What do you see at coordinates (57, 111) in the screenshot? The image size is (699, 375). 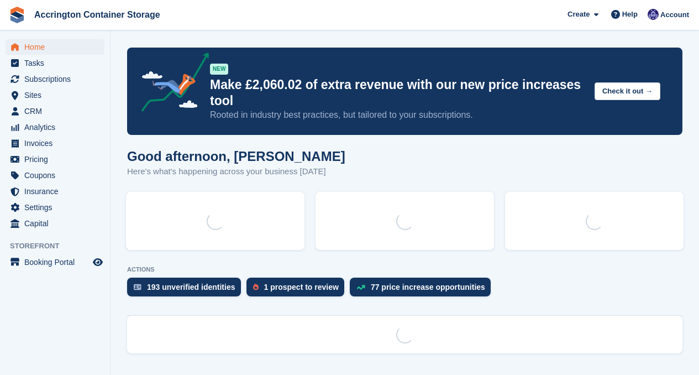 I see `span: CRM` at bounding box center [57, 111].